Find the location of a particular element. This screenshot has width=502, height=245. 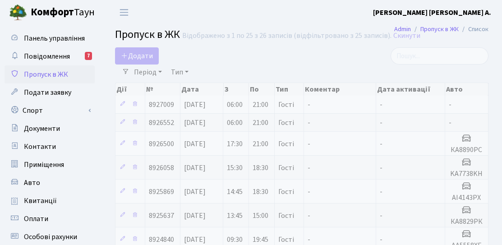

span: 14:45 is located at coordinates (235, 192).